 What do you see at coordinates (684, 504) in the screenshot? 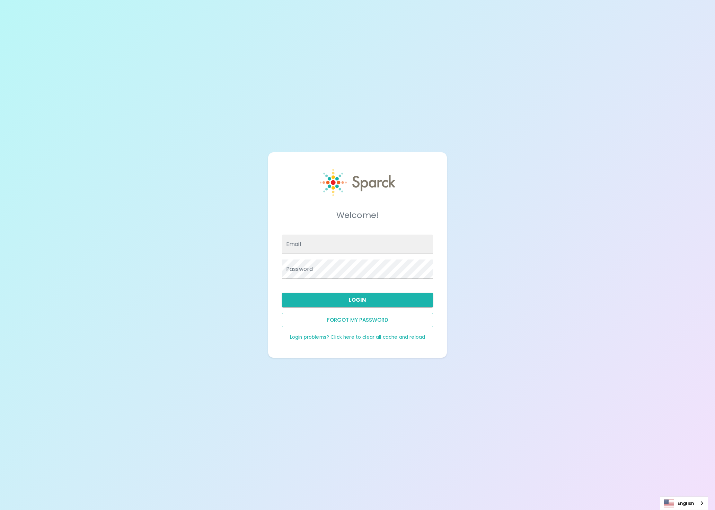
I see `a: English` at bounding box center [684, 504].